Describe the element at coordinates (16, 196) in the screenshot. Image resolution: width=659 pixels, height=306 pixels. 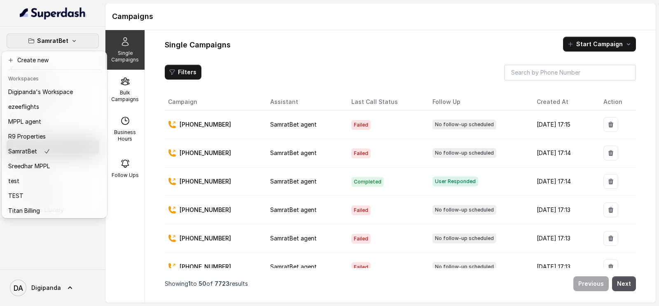
I see `p: TEST` at that location.